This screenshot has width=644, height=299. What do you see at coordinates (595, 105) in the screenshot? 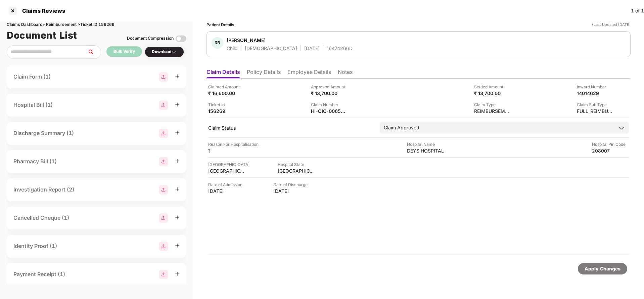
I see `div: Claim Sub Type` at bounding box center [595, 105].